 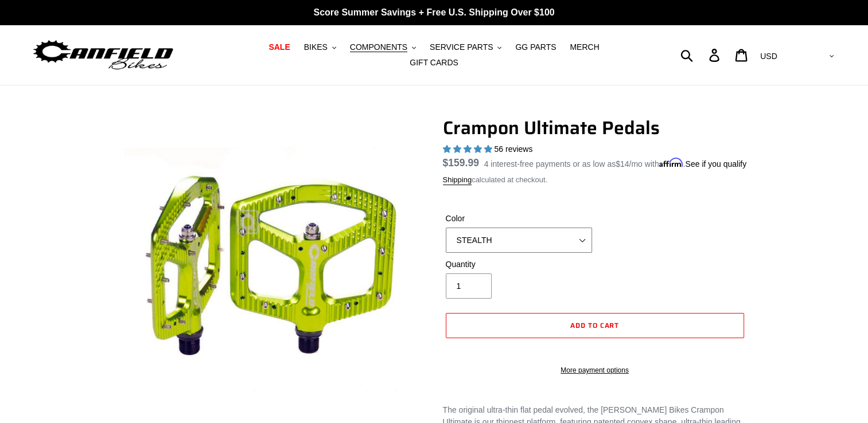 What do you see at coordinates (513, 149) in the screenshot?
I see `span: 56 reviews` at bounding box center [513, 149].